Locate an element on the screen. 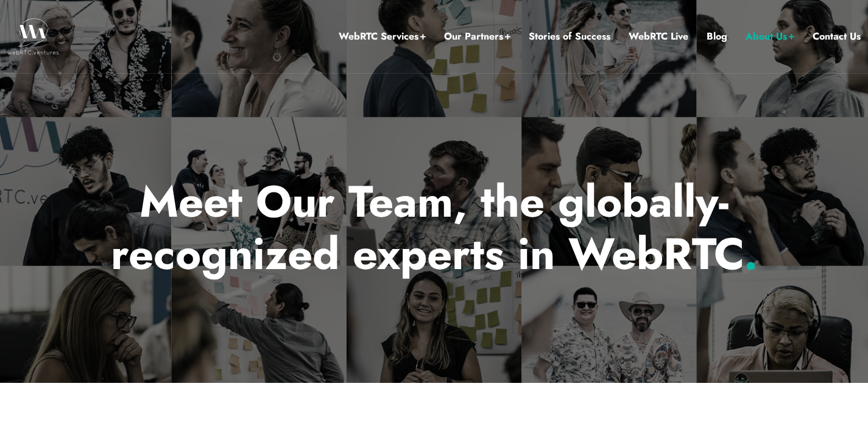  p: Meet Our Team, the globally-recognized experts in WebRTC is located at coordinates (434, 228).